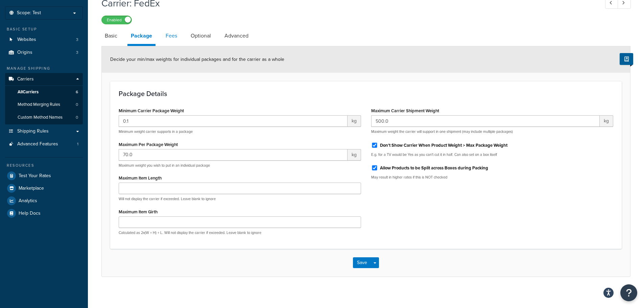  Describe the element at coordinates (35, 176) in the screenshot. I see `span: Test Your Rates` at that location.